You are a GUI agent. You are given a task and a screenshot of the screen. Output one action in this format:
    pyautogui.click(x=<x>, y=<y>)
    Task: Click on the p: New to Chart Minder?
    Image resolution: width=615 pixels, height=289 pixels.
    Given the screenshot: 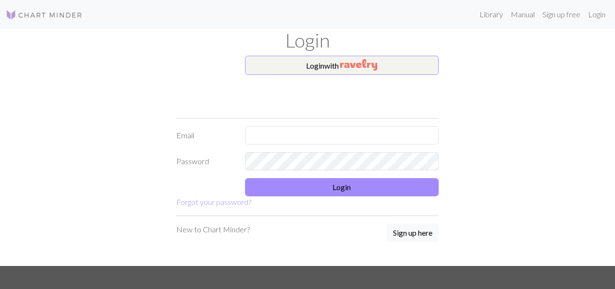 What is the action you would take?
    pyautogui.click(x=213, y=230)
    